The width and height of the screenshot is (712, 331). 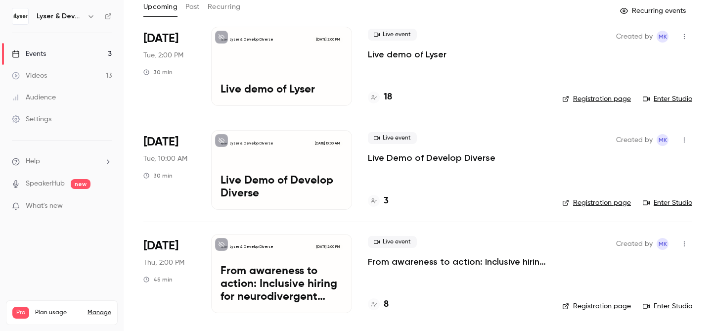 What do you see at coordinates (457, 262) in the screenshot?
I see `a: From awareness to action: Inclusive hiring for neurodivergent talent` at bounding box center [457, 262].